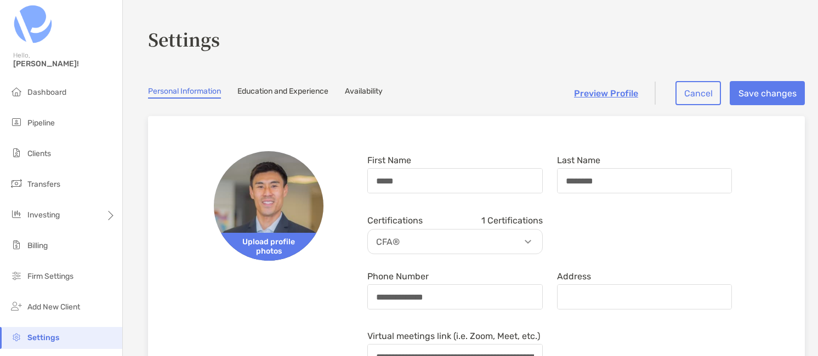 The image size is (818, 356). I want to click on label: Last Name, so click(578, 160).